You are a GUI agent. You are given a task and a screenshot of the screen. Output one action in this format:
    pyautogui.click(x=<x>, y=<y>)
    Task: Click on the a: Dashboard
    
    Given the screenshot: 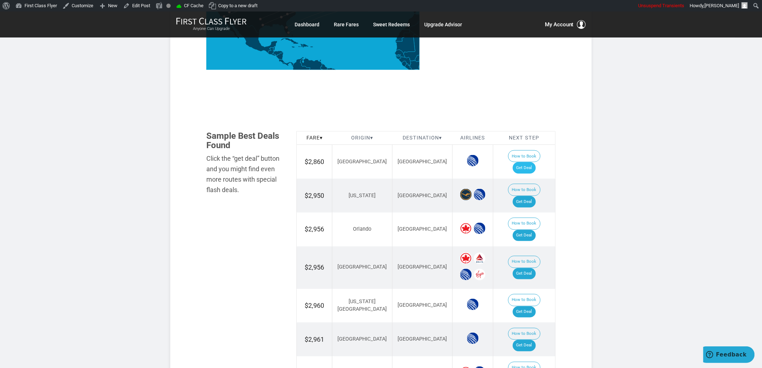 What is the action you would take?
    pyautogui.click(x=307, y=24)
    